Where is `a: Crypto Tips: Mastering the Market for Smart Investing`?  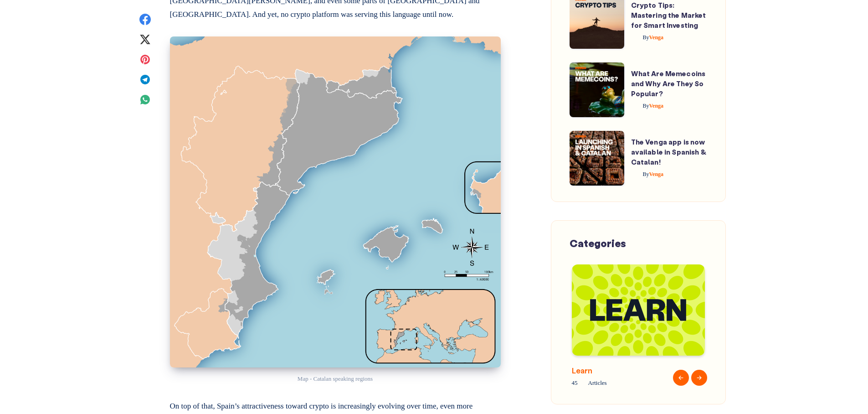
a: Crypto Tips: Mastering the Market for Smart Investing is located at coordinates (668, 15).